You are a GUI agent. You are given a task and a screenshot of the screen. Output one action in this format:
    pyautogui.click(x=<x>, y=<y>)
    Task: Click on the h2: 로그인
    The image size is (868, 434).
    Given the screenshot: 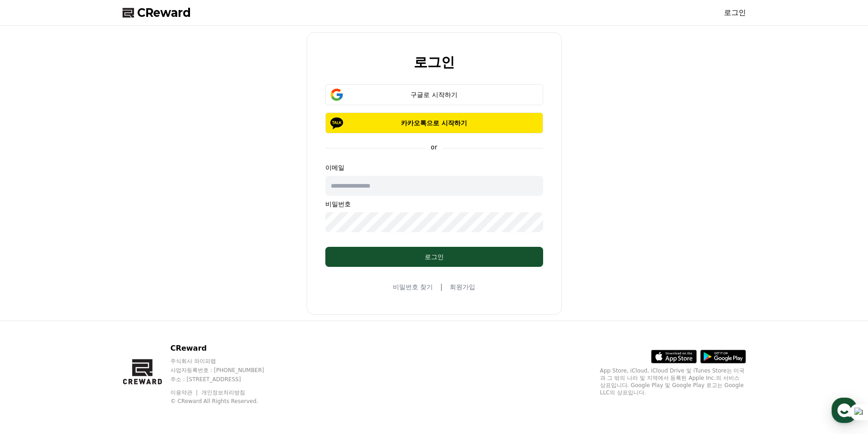 What is the action you would take?
    pyautogui.click(x=434, y=62)
    